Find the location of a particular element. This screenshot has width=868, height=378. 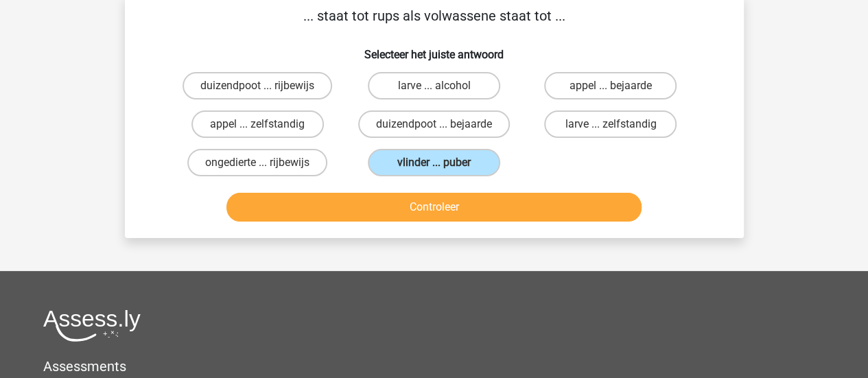

label: larve ... alcohol is located at coordinates (433, 86).